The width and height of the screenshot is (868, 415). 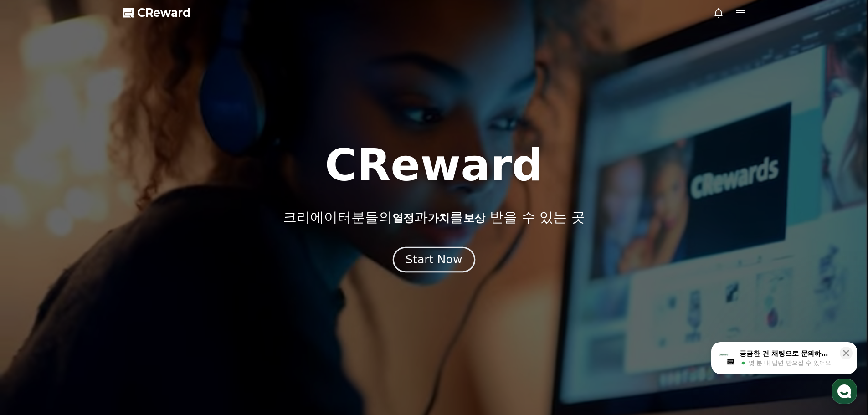 I want to click on span: 대화, so click(x=89, y=307).